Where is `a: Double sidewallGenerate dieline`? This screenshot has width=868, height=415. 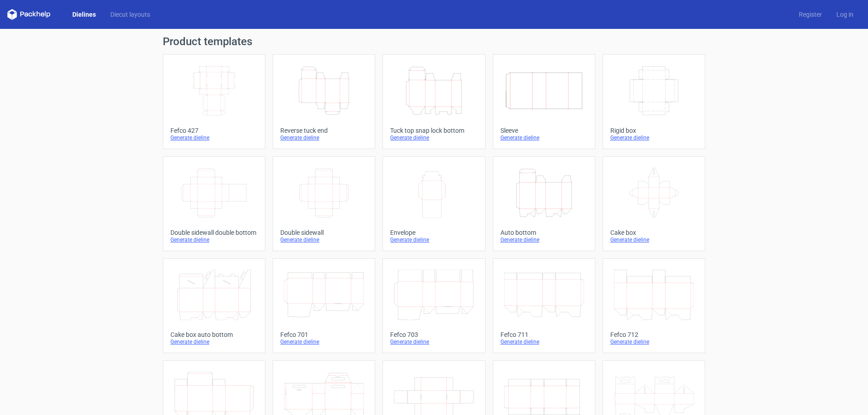
a: Double sidewallGenerate dieline is located at coordinates (324, 204).